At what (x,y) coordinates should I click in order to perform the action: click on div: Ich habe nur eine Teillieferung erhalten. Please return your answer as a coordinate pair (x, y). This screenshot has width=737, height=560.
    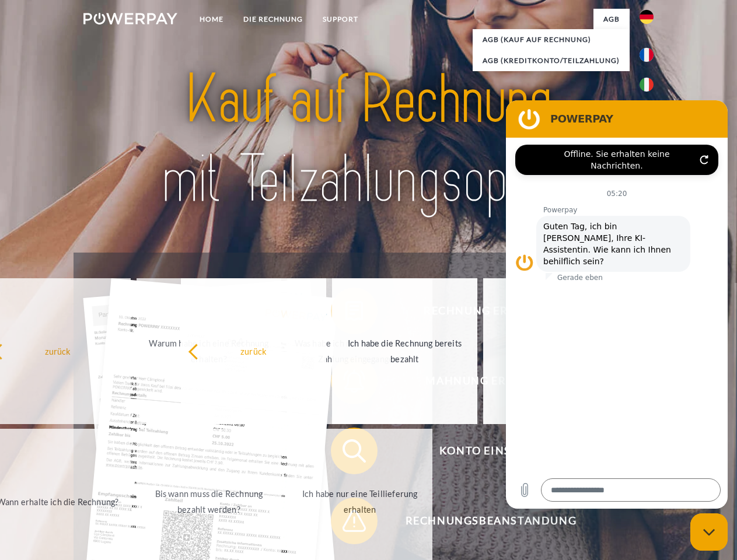
    Looking at the image, I should click on (360, 502).